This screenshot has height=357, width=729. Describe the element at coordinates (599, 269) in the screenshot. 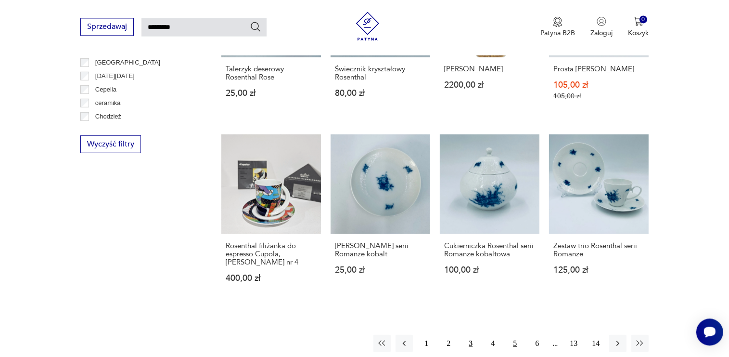

I see `p: 125,00 zł` at that location.